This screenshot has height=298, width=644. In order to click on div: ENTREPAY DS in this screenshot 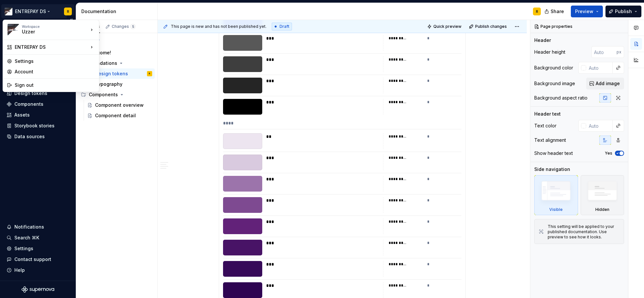, I will do `click(52, 47)`.